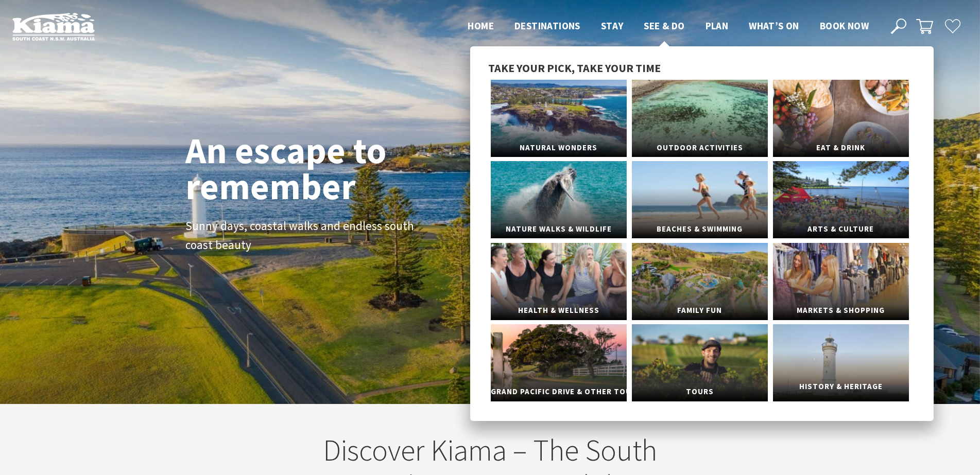 This screenshot has height=475, width=980. Describe the element at coordinates (700, 148) in the screenshot. I see `span: Outdoor Activities` at that location.